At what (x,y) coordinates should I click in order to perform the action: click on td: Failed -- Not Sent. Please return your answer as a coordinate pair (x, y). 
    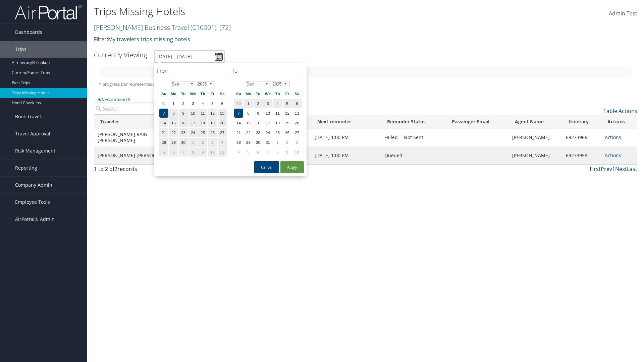
    Looking at the image, I should click on (413, 137).